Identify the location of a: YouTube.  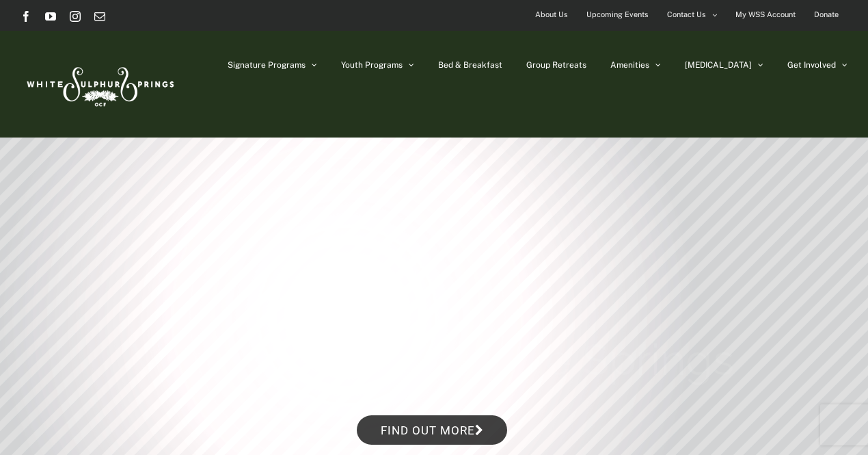
(51, 16).